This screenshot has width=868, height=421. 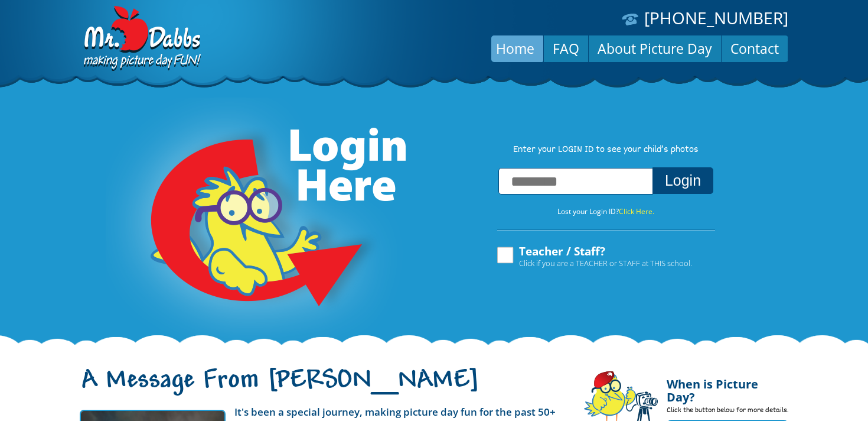 What do you see at coordinates (594, 257) in the screenshot?
I see `label: Teacher / Staff?` at bounding box center [594, 257].